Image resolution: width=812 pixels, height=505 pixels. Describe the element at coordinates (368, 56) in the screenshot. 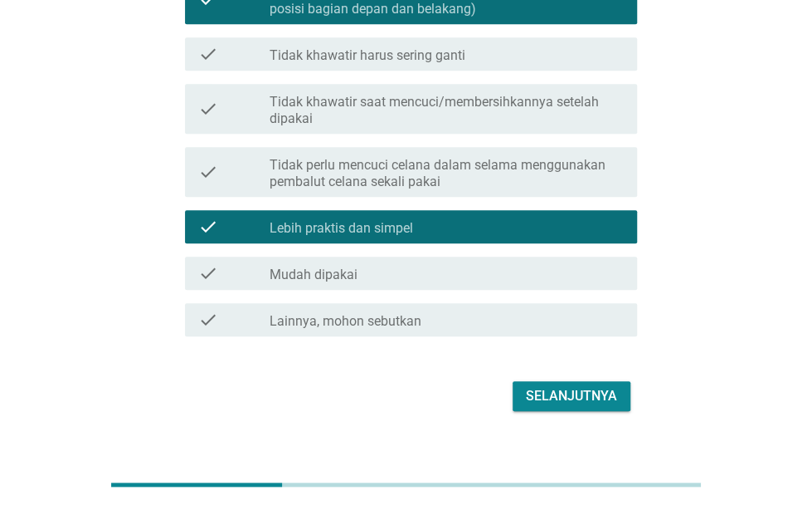

I see `label: Tidak khawatir harus sering ganti` at that location.